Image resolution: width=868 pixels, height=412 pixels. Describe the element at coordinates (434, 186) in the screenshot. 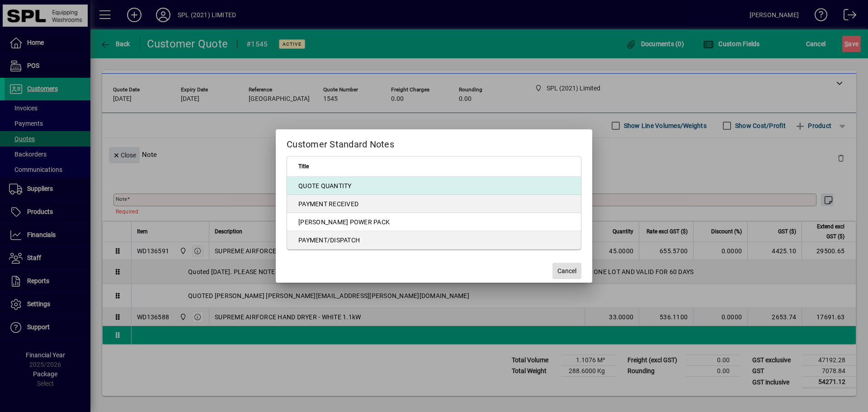

I see `td: QUOTE QUANTITY` at that location.